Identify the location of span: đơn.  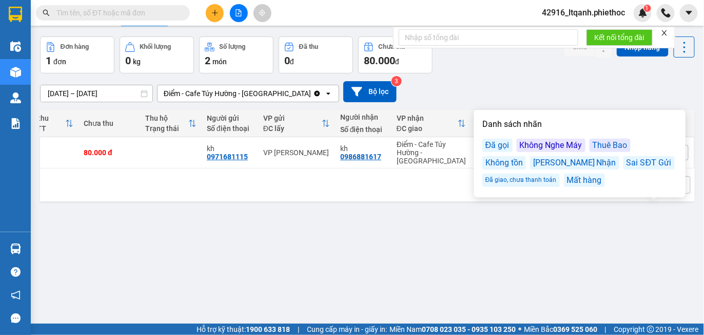
(60, 62).